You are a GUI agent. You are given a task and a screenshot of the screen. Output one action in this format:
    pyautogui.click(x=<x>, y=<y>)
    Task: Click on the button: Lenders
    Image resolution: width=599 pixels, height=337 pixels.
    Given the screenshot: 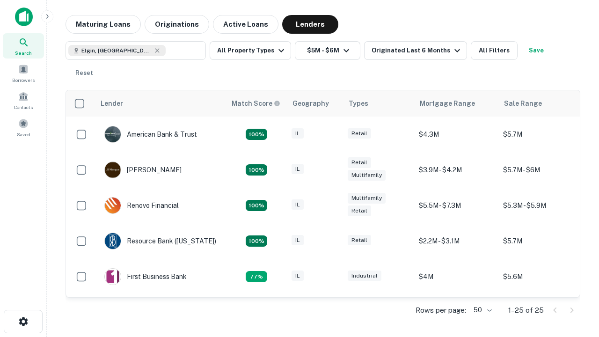 What is the action you would take?
    pyautogui.click(x=310, y=24)
    